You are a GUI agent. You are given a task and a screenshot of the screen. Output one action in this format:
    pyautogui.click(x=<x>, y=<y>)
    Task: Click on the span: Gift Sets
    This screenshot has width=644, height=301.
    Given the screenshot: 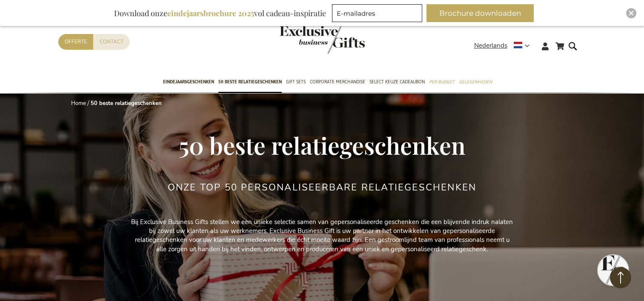 What is the action you would take?
    pyautogui.click(x=296, y=82)
    